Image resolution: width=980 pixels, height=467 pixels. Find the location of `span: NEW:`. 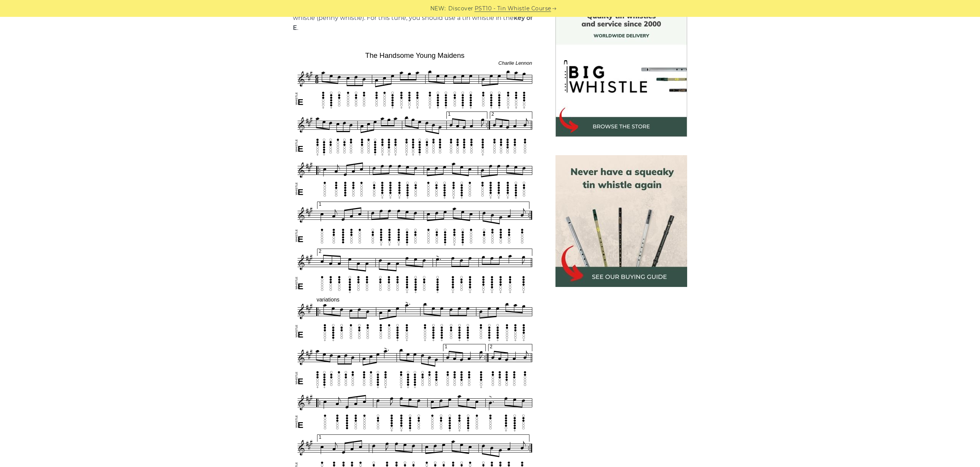

span: NEW: is located at coordinates (438, 8).